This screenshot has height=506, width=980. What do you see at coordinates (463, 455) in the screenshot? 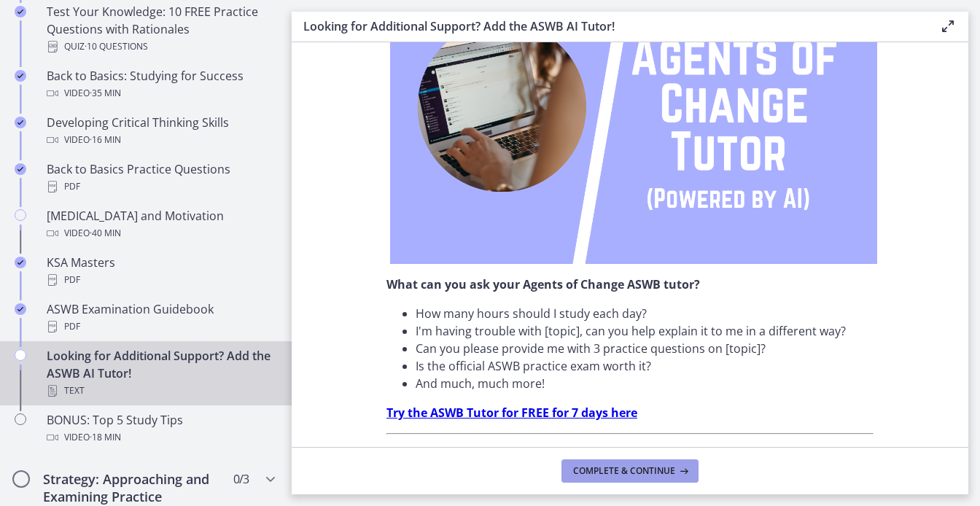
I see `strong: Watch a Demo Video Here:` at bounding box center [463, 455].